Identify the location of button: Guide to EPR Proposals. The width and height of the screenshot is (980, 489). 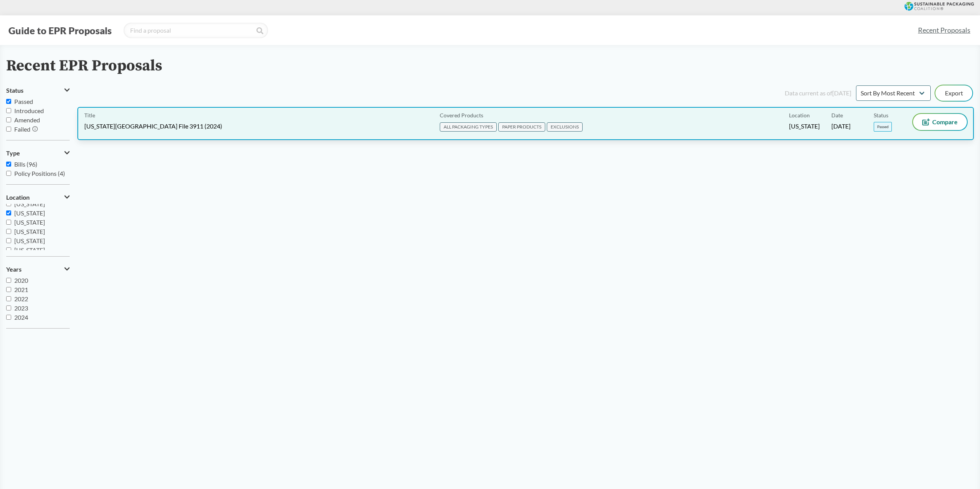
(60, 30).